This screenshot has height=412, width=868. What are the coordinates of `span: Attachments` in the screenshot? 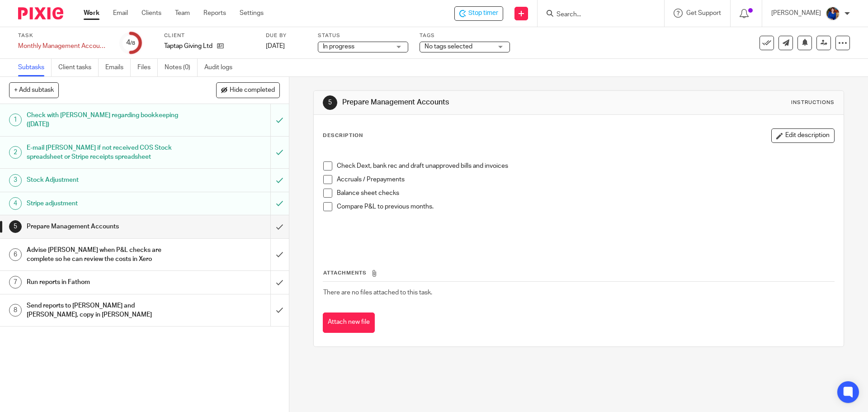 It's located at (345, 273).